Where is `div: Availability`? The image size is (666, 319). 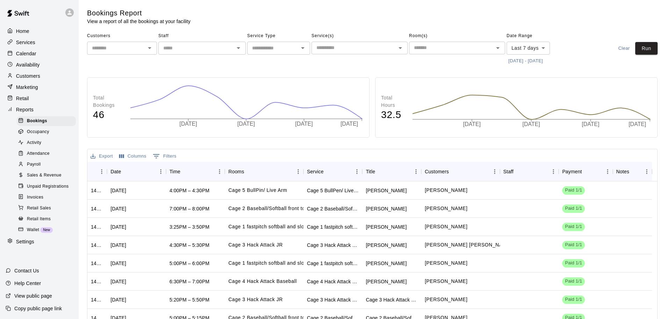
div: Availability is located at coordinates (39, 65).